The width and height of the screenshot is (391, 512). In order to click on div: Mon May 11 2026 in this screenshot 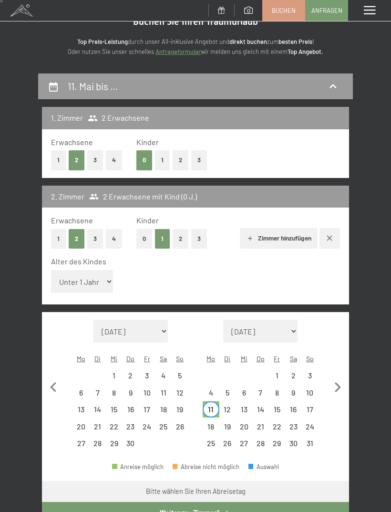, I will do `click(211, 410)`.